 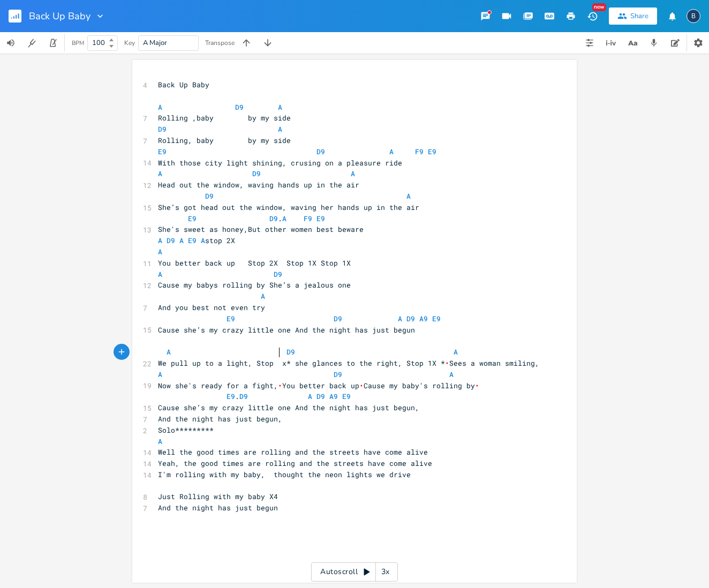 What do you see at coordinates (354, 572) in the screenshot?
I see `div: Autoscroll` at bounding box center [354, 572].